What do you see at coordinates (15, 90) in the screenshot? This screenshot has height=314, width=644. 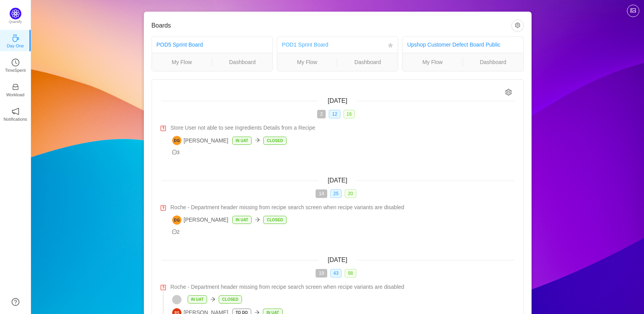 I see `a: icon: inboxWorkload` at bounding box center [15, 90].